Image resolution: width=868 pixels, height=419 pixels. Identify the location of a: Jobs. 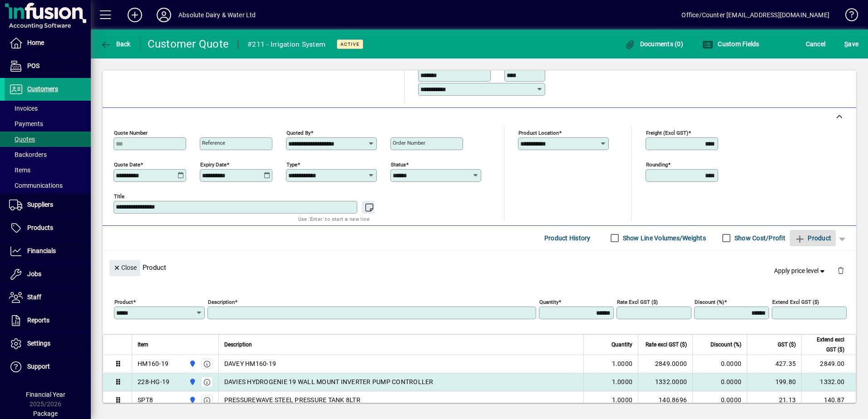
(47, 275).